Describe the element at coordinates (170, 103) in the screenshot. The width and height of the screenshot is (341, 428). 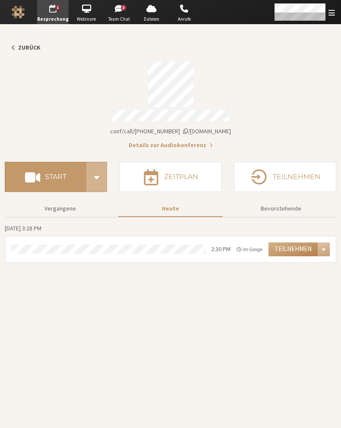
I see `section: Kontodaten` at that location.